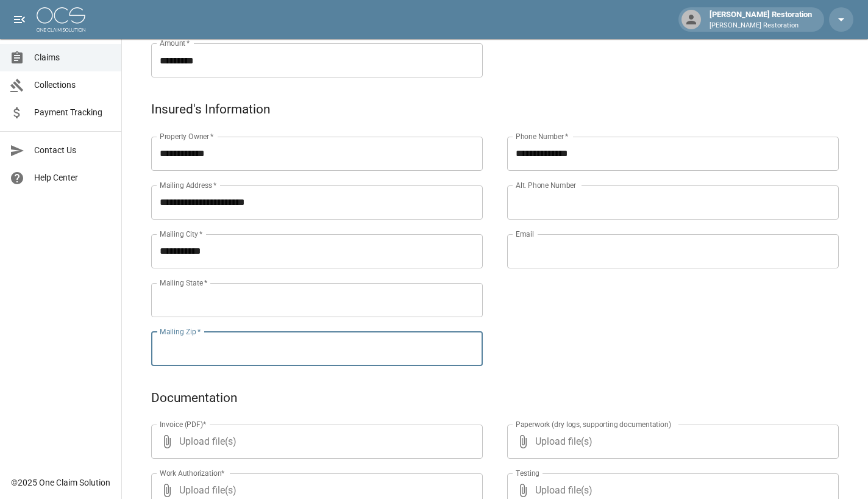 The height and width of the screenshot is (499, 868). Describe the element at coordinates (72, 150) in the screenshot. I see `span: Contact Us` at that location.